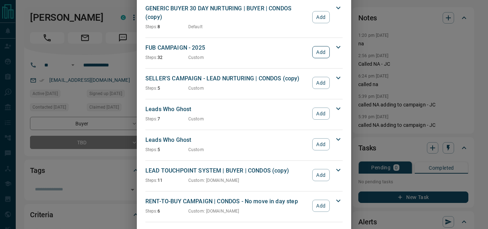 The height and width of the screenshot is (229, 488). I want to click on div: GENERIC BUYER 30 DAY NURTURING | BUYER | CONDOS (copy)Steps:8DefaultAdd, so click(244, 17).